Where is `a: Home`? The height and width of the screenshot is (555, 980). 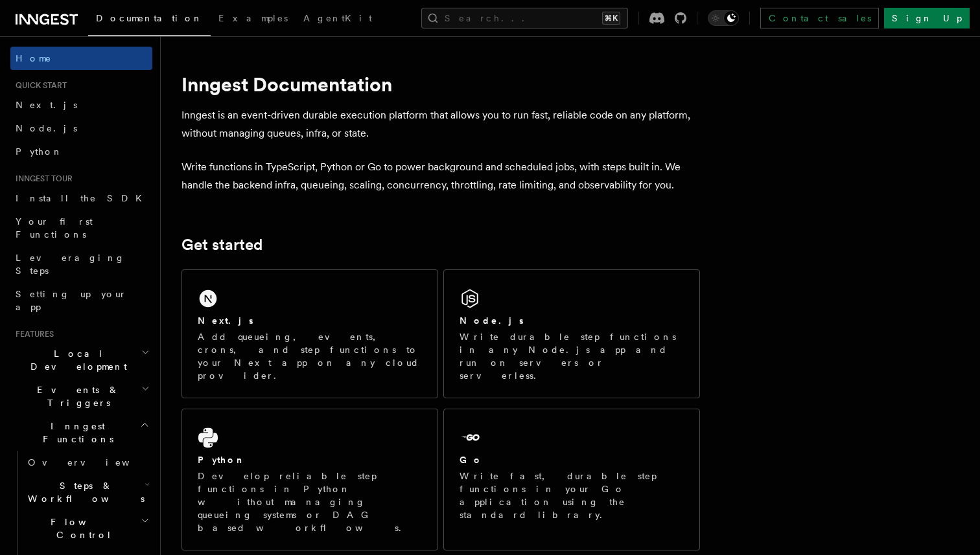 a: Home is located at coordinates (81, 58).